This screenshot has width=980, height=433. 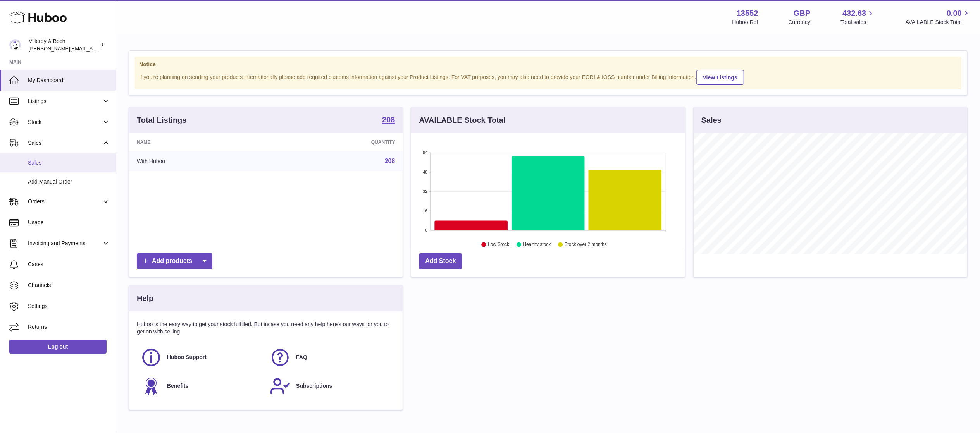 What do you see at coordinates (720, 78) in the screenshot?
I see `a: View Listings` at bounding box center [720, 78].